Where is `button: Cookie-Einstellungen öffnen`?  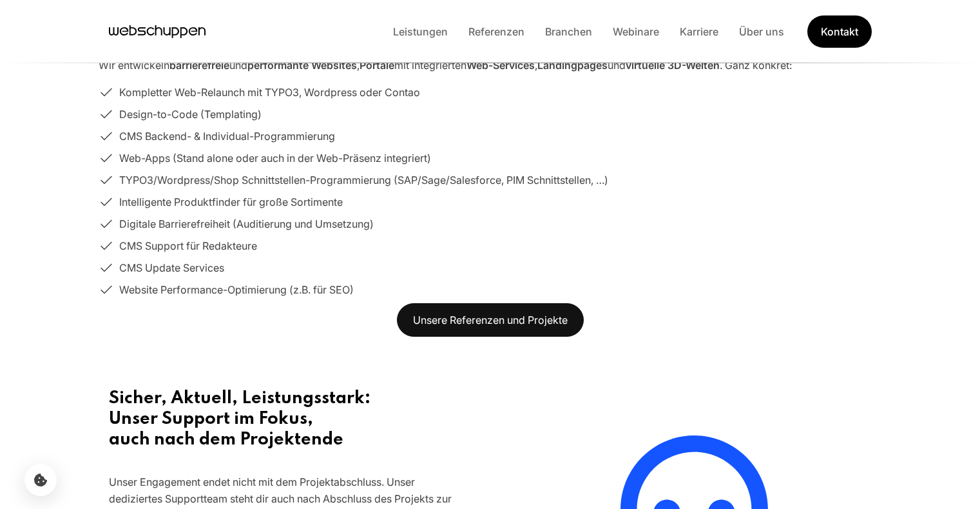
button: Cookie-Einstellungen öffnen is located at coordinates (41, 480).